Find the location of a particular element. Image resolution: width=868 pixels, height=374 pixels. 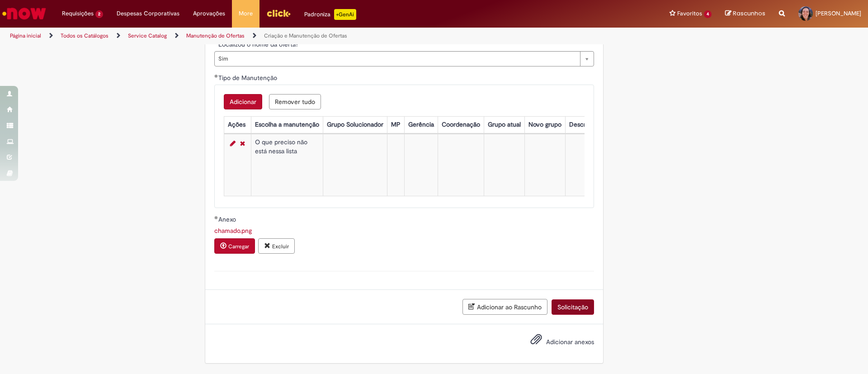

a: Manutenção de Ofertas is located at coordinates (215, 36).